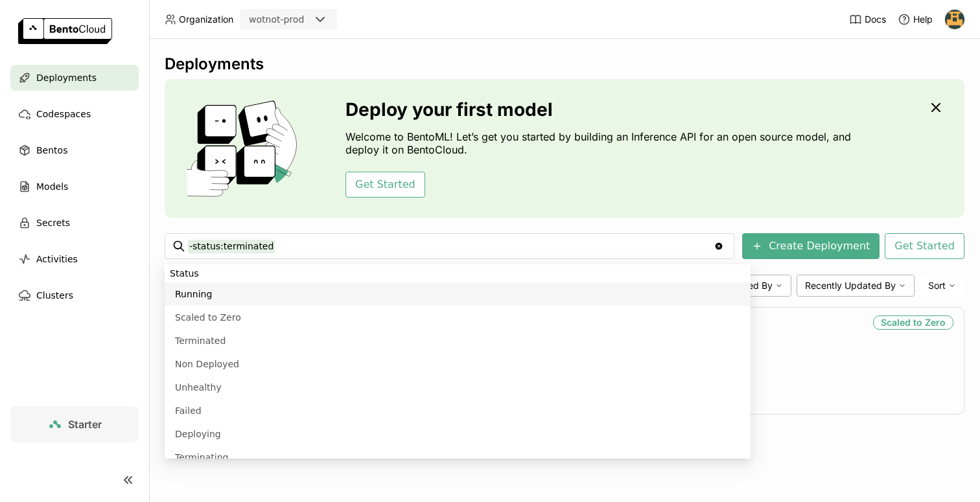 This screenshot has height=502, width=980. I want to click on img: WotNot Developer, so click(954, 20).